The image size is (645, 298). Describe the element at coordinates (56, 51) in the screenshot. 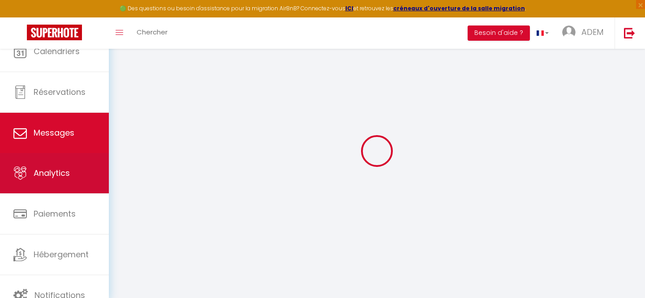

I see `span: Calendriers` at that location.